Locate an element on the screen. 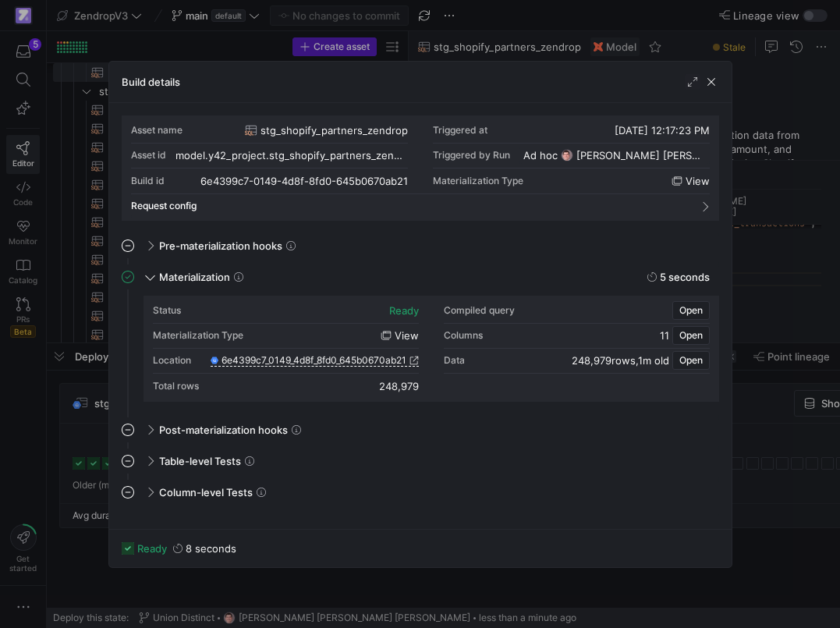  div: Location is located at coordinates (172, 361).